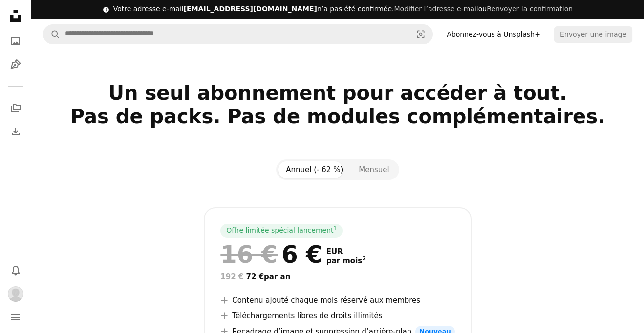 The width and height of the screenshot is (644, 333). I want to click on div: Offre limitée spécial lancement, so click(281, 230).